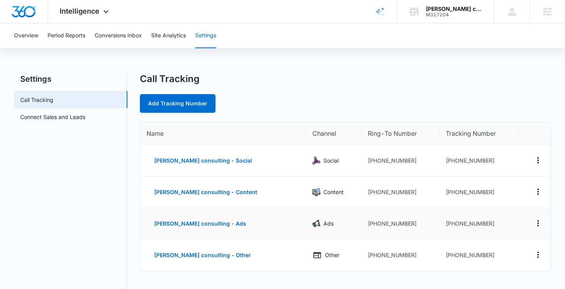  I want to click on th: Channel, so click(334, 134).